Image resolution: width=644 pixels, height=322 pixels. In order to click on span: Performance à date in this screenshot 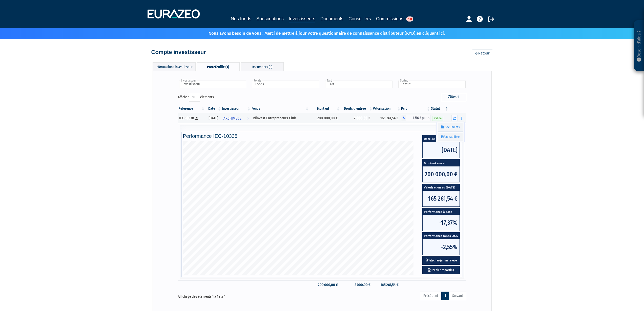, I will do `click(441, 212)`.